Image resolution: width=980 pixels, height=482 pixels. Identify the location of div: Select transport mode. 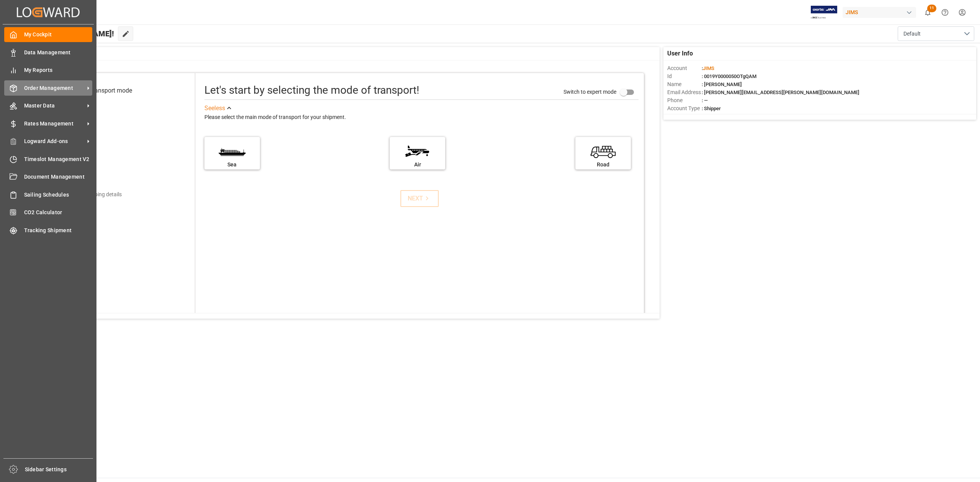
(102, 91).